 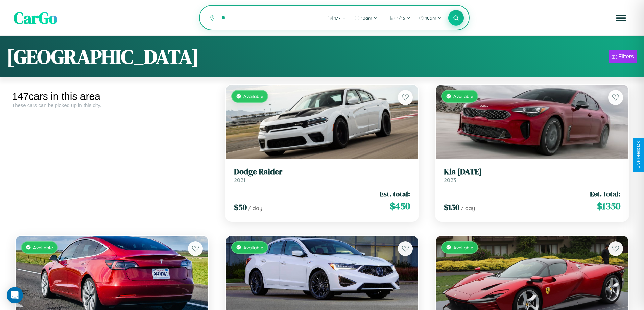 I want to click on div: Filters, so click(x=626, y=56).